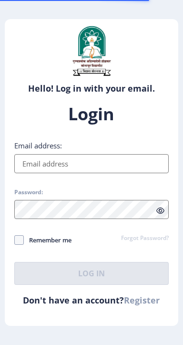 The height and width of the screenshot is (345, 183). Describe the element at coordinates (145, 239) in the screenshot. I see `a: Forgot Password?` at that location.